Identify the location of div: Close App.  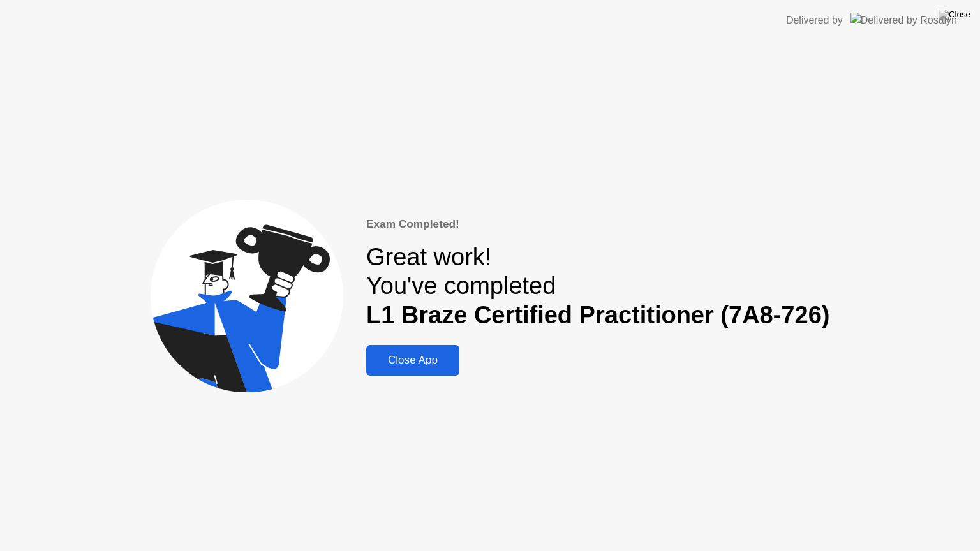
(413, 360).